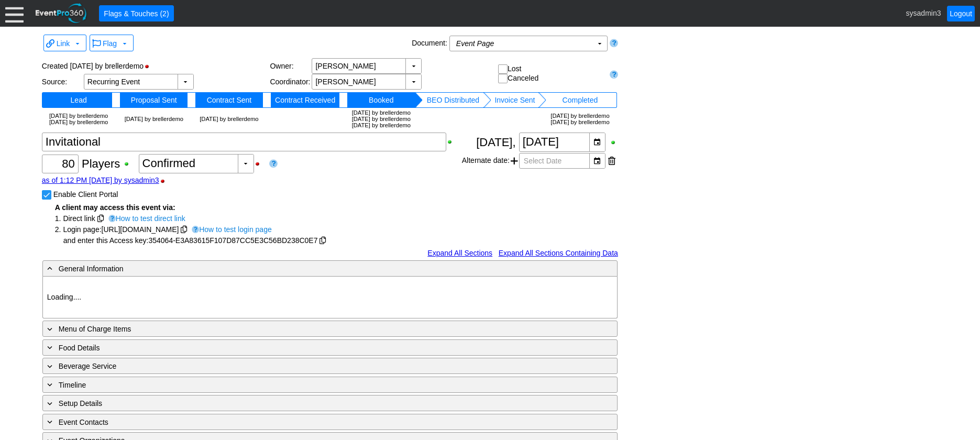 This screenshot has width=980, height=440. Describe the element at coordinates (102, 240) in the screenshot. I see `span: and enter this Access key:` at that location.